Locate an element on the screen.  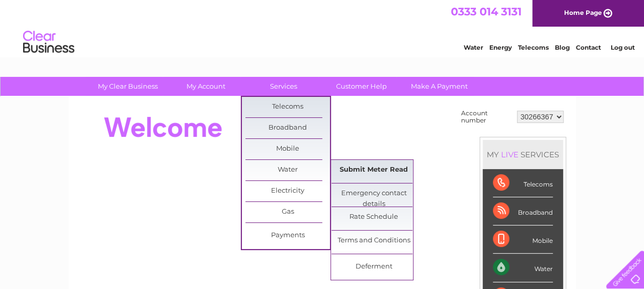
a: Services is located at coordinates (283, 86).